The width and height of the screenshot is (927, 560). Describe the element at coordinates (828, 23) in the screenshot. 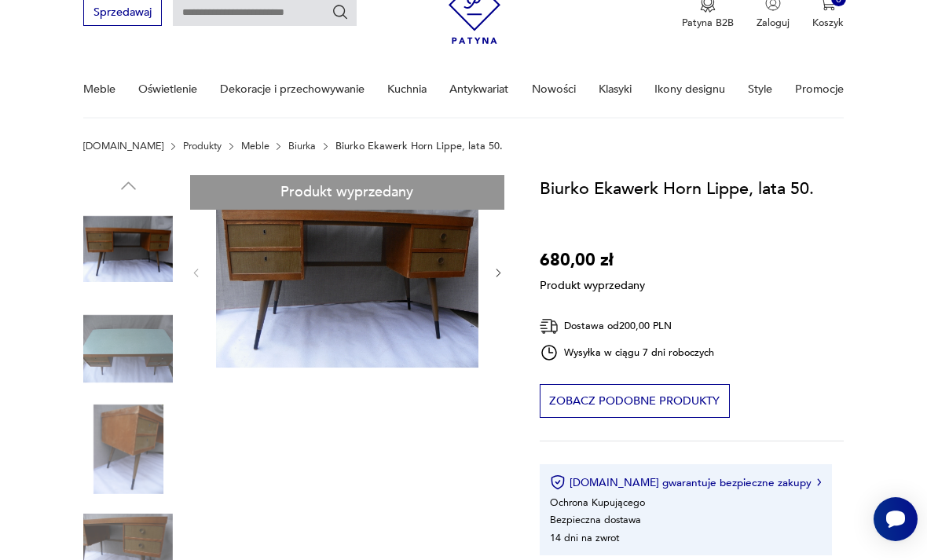

I see `p: Koszyk` at that location.